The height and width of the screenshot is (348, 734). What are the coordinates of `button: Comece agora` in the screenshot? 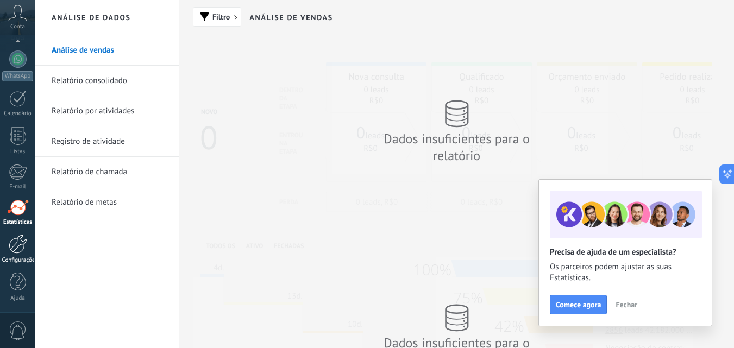 It's located at (578, 305).